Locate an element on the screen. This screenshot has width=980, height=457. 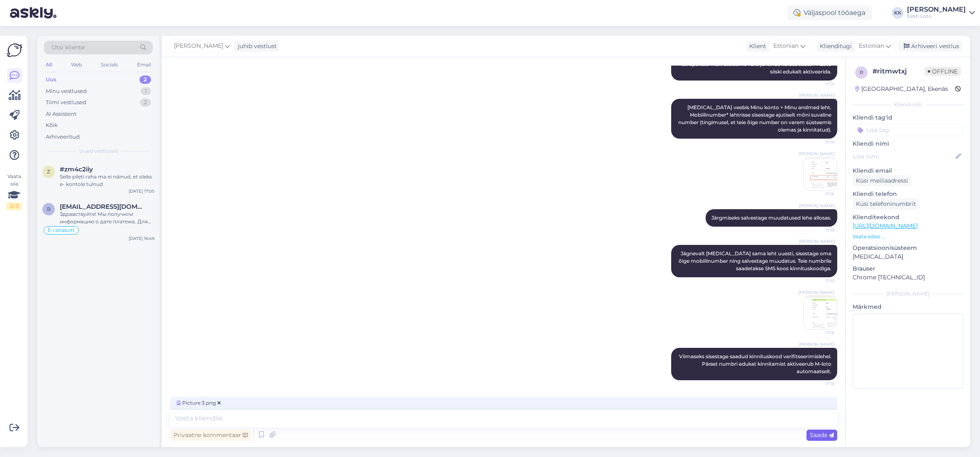
span: Offline is located at coordinates (942, 72).